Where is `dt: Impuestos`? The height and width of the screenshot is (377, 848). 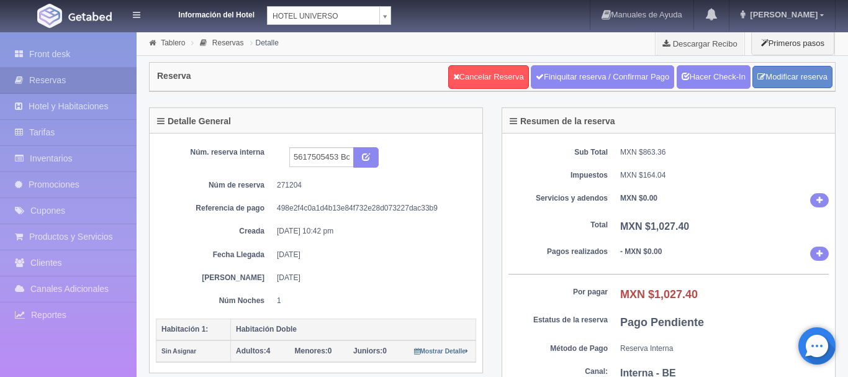 dt: Impuestos is located at coordinates (558, 175).